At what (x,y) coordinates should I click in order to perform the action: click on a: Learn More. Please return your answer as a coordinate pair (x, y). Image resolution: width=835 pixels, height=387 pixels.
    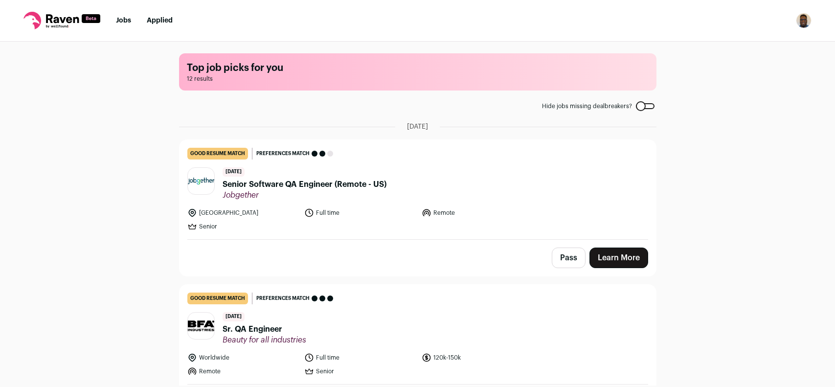
    Looking at the image, I should click on (619, 258).